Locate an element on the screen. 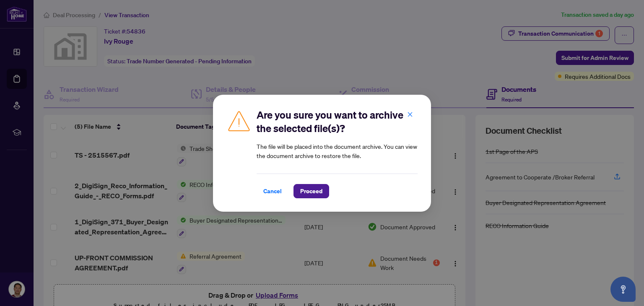  h2: Are you sure you want to archive the selected file(s)? is located at coordinates (337, 121).